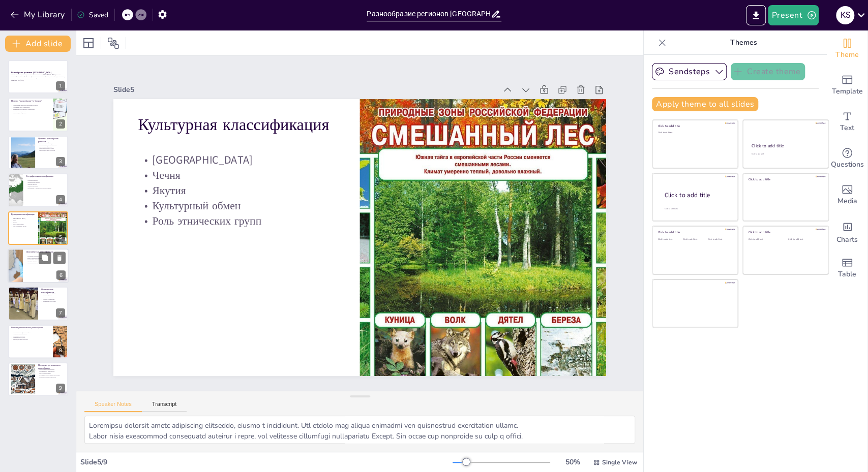 Image resolution: width=868 pixels, height=472 pixels. Describe the element at coordinates (23, 226) in the screenshot. I see `p: Роль этнических групп` at that location.